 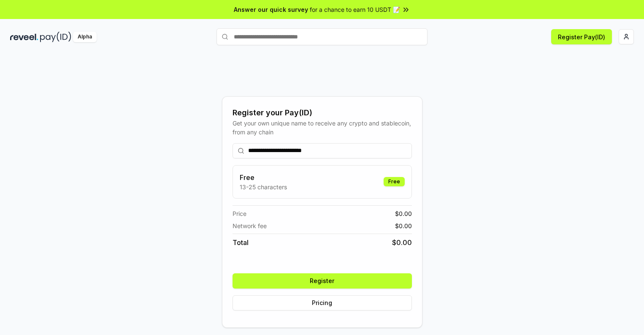 I want to click on img: reveel_dark, so click(x=24, y=37).